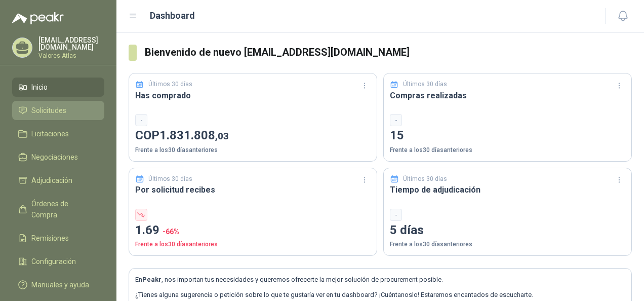 The height and width of the screenshot is (301, 644). Describe the element at coordinates (50, 134) in the screenshot. I see `span: Licitaciones` at that location.